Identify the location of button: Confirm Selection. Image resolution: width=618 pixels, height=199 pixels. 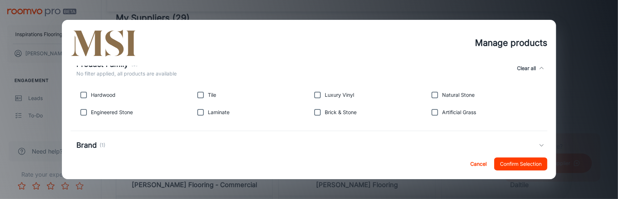
(520, 164).